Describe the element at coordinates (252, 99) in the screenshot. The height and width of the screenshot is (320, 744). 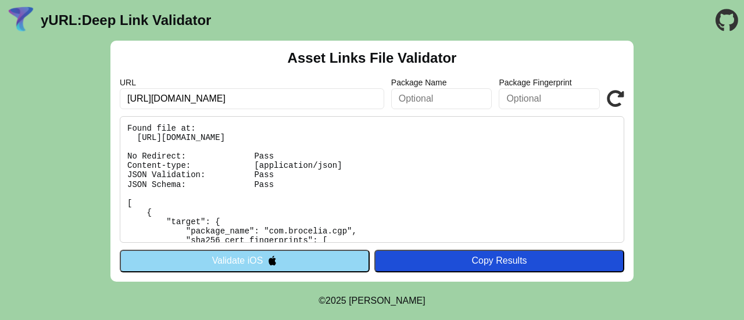
I see `input: Required` at that location.